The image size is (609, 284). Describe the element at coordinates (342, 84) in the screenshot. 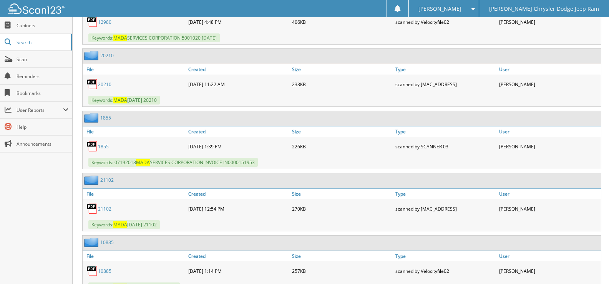

I see `div: 233KB` at that location.